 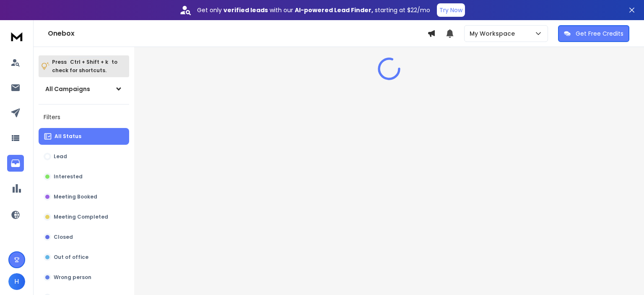 I want to click on p: Get Free Credits, so click(x=599, y=34).